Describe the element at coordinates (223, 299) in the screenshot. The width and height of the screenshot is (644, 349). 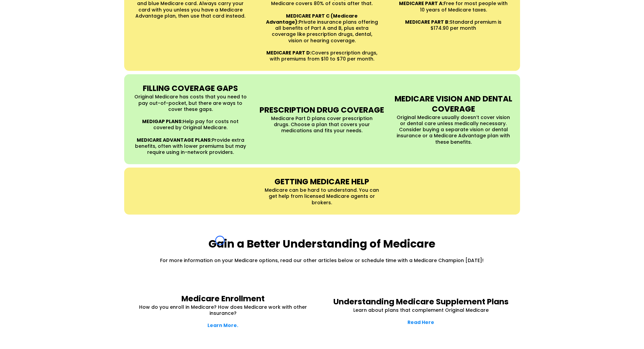
I see `strong: Medicare Enrollment` at that location.